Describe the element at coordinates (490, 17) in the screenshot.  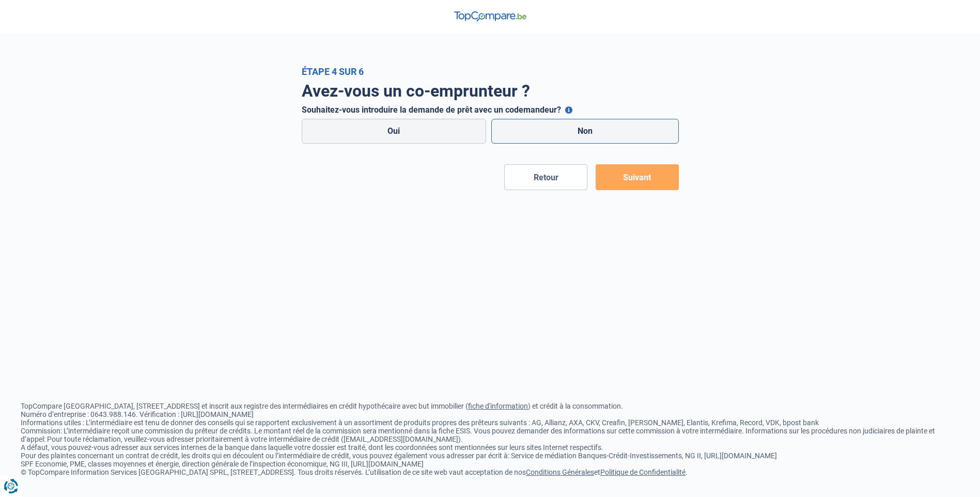
I see `img: TopCompare Logo` at that location.